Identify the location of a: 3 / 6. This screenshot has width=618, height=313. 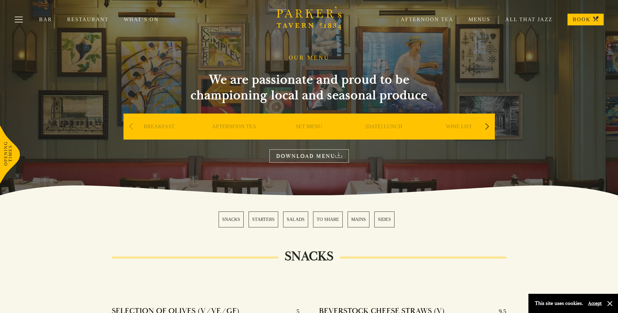
(296, 220).